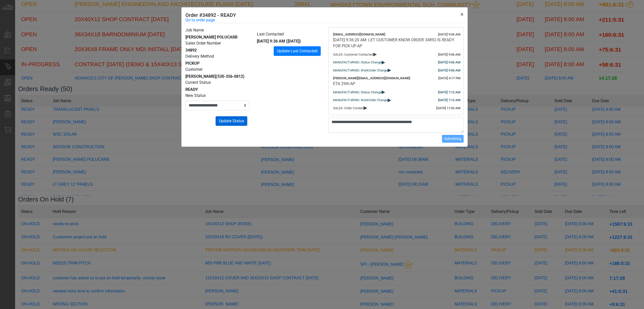 The height and width of the screenshot is (309, 644). What do you see at coordinates (194, 69) in the screenshot?
I see `label: Customer` at bounding box center [194, 69].